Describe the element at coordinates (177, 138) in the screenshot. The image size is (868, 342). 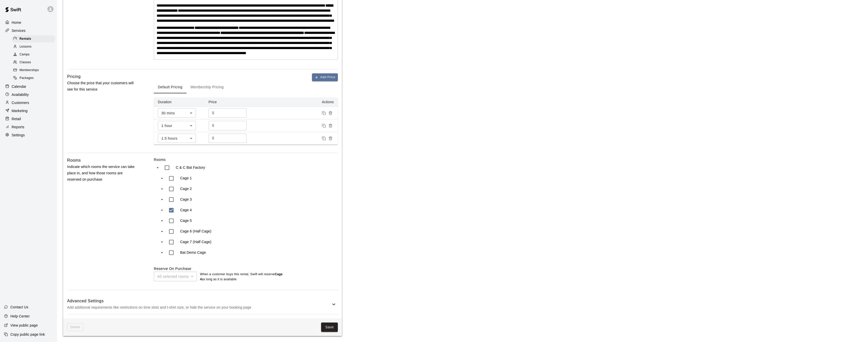
I see `div: 1.5 hours` at that location.